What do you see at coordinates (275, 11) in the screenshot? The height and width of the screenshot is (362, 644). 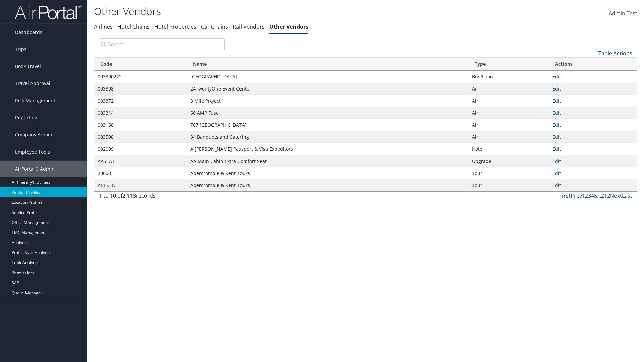 I see `h1: Other Vendors` at bounding box center [275, 11].